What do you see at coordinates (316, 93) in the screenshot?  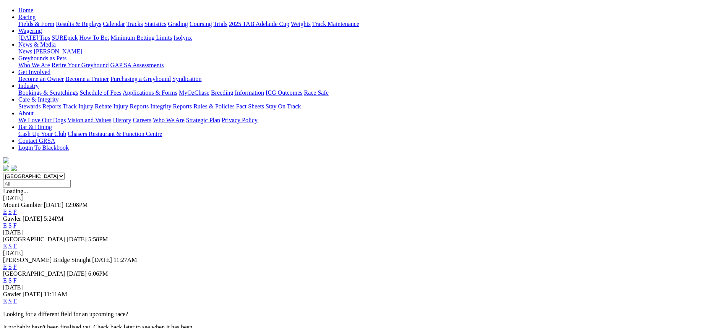 I see `a: Race Safe` at bounding box center [316, 93].